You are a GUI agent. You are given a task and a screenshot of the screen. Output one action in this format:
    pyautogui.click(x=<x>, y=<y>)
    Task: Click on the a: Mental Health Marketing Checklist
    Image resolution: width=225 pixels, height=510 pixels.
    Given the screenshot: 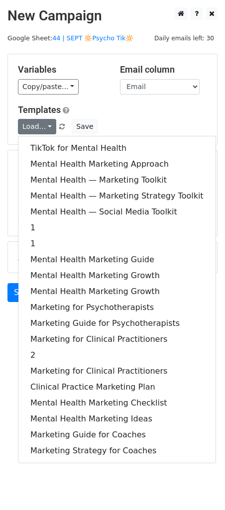 What is the action you would take?
    pyautogui.click(x=117, y=403)
    